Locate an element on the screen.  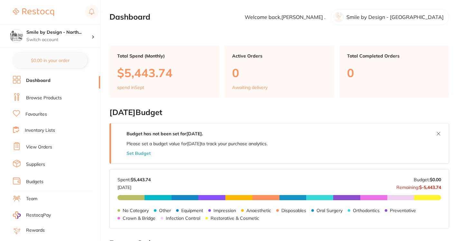
a: Suppliers is located at coordinates (35, 165).